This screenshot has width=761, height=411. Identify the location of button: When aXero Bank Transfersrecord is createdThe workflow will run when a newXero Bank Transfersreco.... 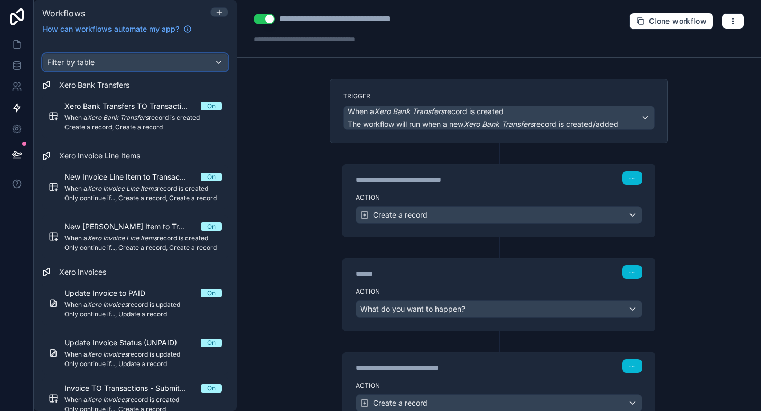
(499, 118).